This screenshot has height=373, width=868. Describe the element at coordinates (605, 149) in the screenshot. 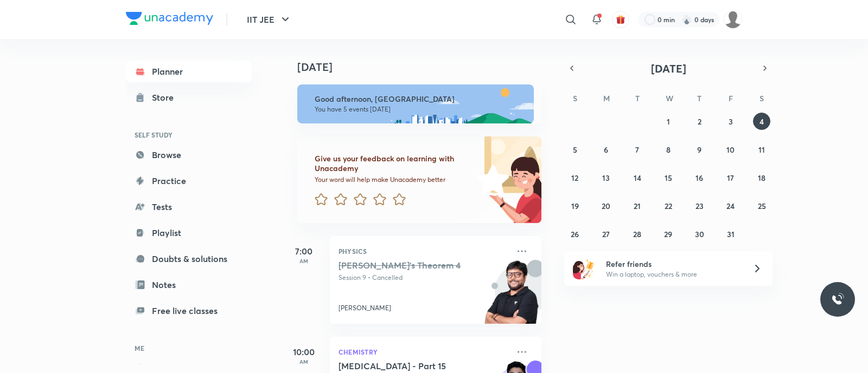

I see `abbr: October 6, 2025` at that location.